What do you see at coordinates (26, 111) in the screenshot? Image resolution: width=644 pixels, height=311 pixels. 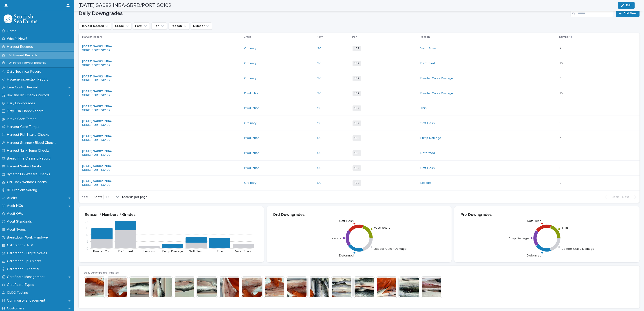 I see `p: Fifty Fish Check Record` at bounding box center [26, 111].